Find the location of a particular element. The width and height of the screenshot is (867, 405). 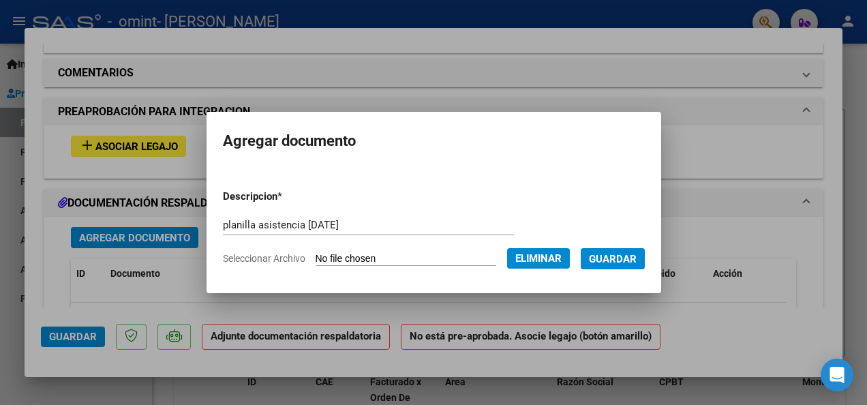

p: Descripcion is located at coordinates (286, 196).